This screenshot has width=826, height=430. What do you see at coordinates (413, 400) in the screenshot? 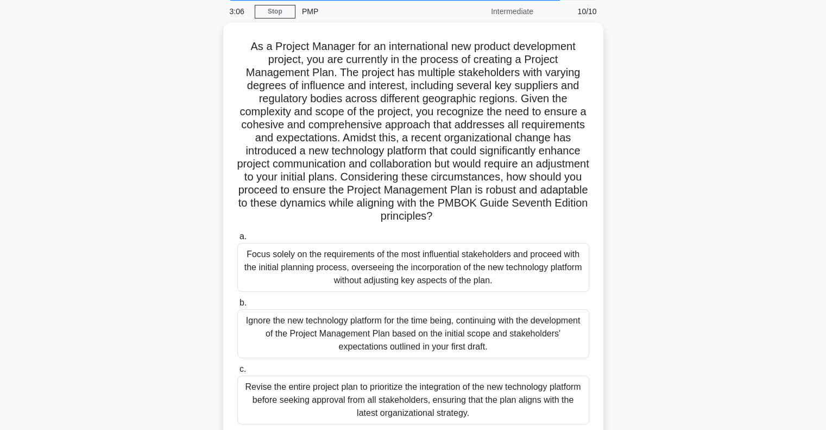
I see `div: Revise the entire project plan to prioritize the integration of the new technology platform befor...` at bounding box center [413, 400].